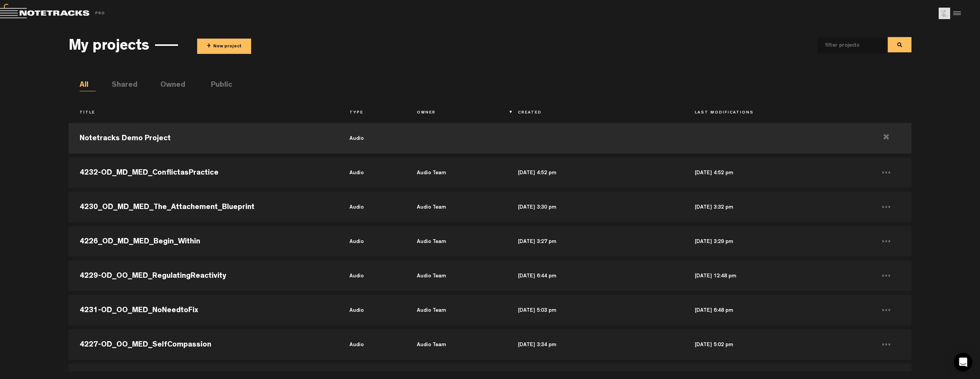 Image resolution: width=980 pixels, height=379 pixels. Describe the element at coordinates (204, 207) in the screenshot. I see `td: 4230_OD_MD_MED_The_Attachement_Blueprint` at that location.